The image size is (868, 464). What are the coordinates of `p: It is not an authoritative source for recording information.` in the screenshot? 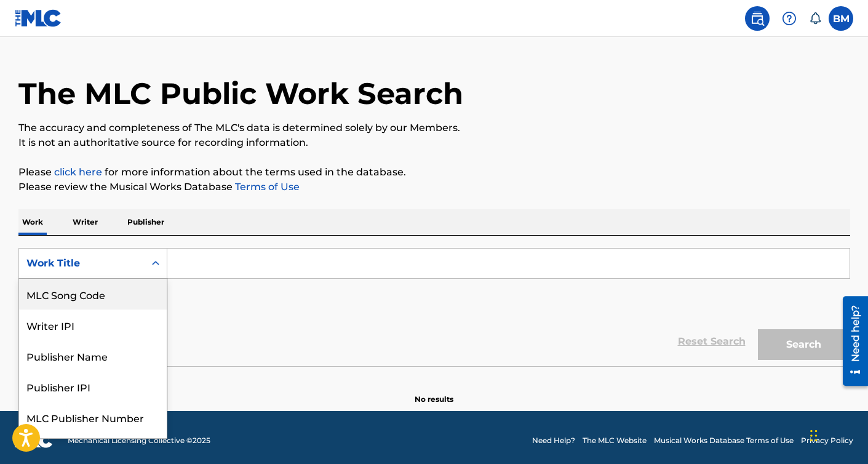 It's located at (434, 143).